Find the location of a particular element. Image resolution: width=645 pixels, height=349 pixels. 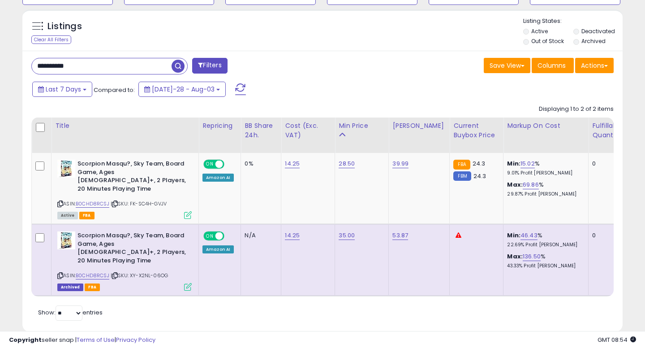

div: Current Buybox Price is located at coordinates (476, 130).